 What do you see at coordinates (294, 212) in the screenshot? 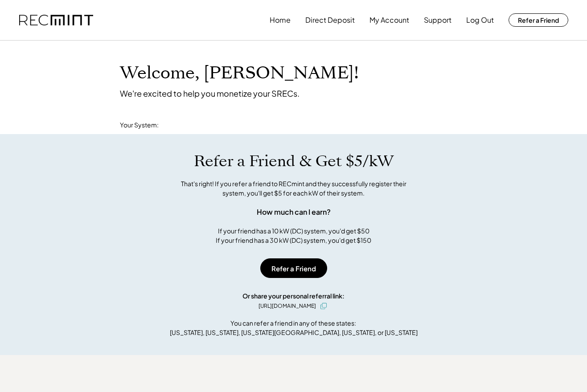
I see `div: How much can I earn?` at bounding box center [294, 212].